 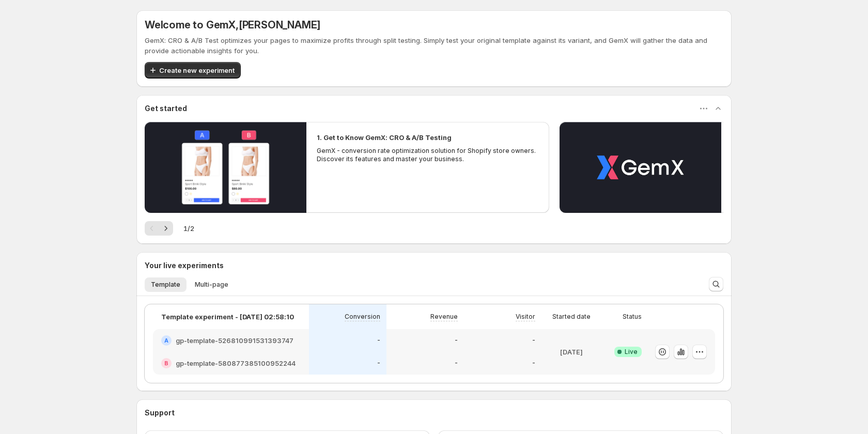 What do you see at coordinates (197, 70) in the screenshot?
I see `span: Create new experiment` at bounding box center [197, 70].